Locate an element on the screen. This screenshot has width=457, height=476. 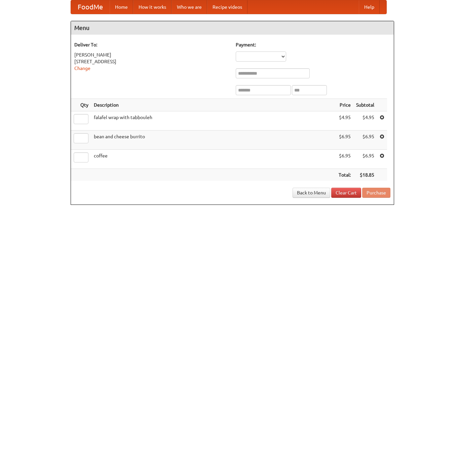
th: Description is located at coordinates (214, 105).